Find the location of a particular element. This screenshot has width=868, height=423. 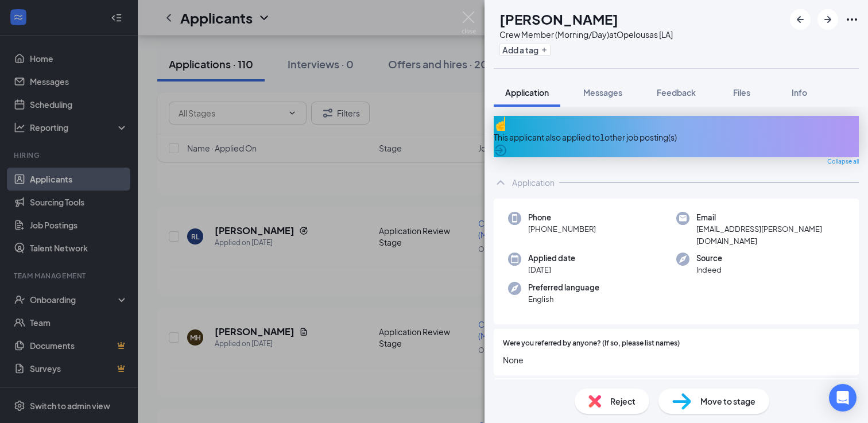

span: Info is located at coordinates (799, 92).